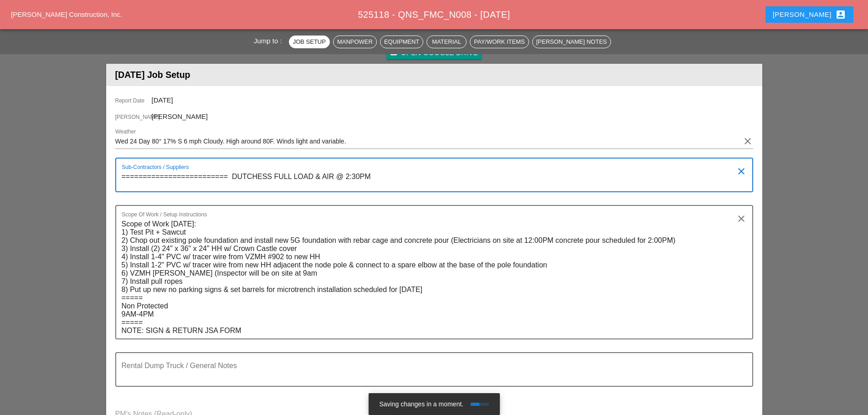  I want to click on div: Pay/Work Items, so click(499, 42).